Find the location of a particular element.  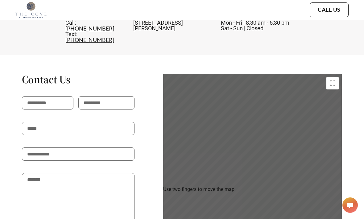

a: Call Us is located at coordinates (330, 10).